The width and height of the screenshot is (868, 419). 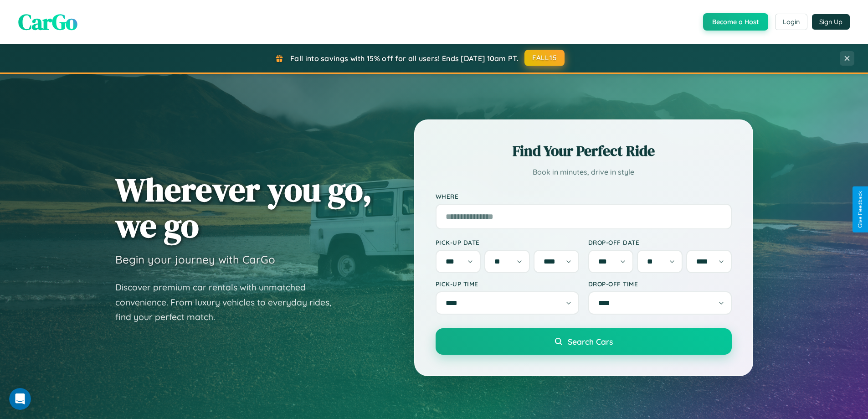 I want to click on button: Login, so click(x=791, y=22).